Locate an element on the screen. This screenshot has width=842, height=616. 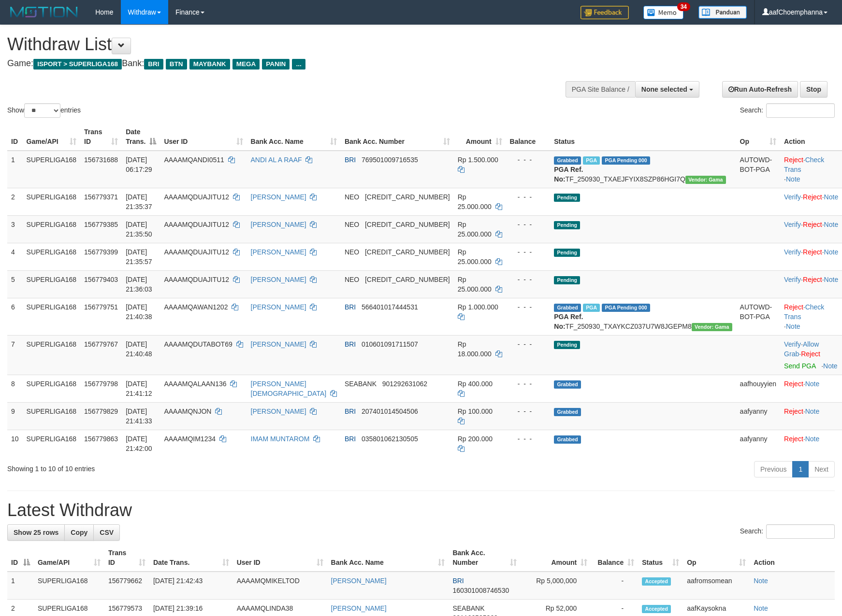
span: 156779399 is located at coordinates (101, 252).